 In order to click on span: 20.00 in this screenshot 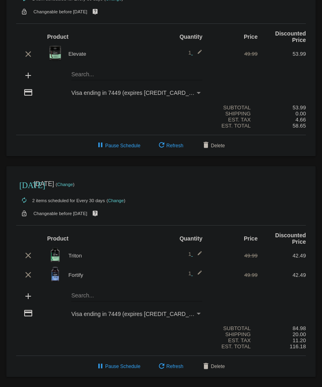, I will do `click(299, 334)`.